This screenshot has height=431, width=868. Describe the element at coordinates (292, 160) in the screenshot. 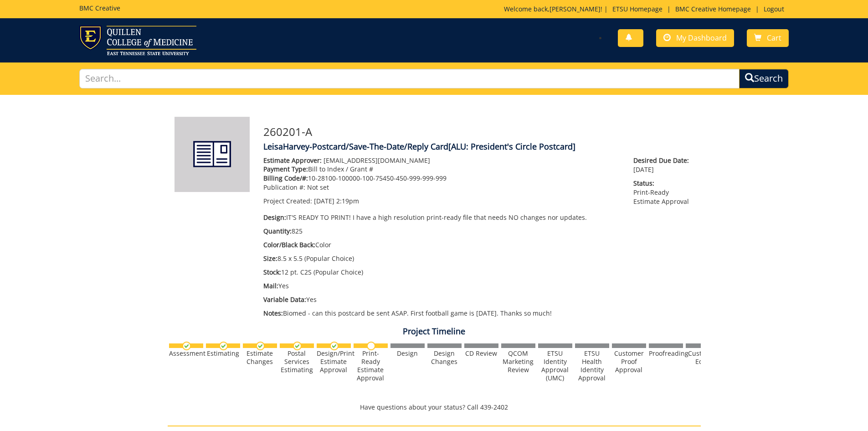

I see `span: Estimate Approver:` at that location.